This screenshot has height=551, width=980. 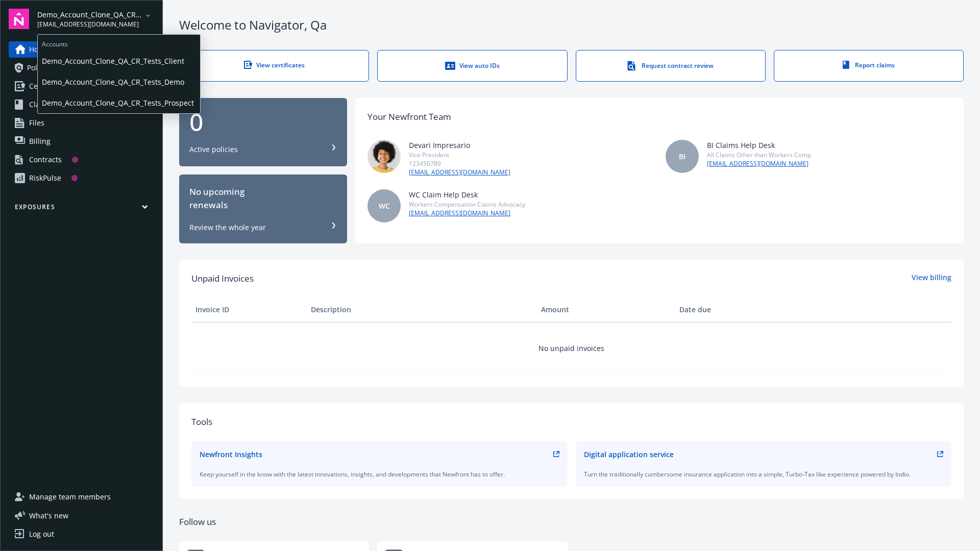 I want to click on div: WC Claim Help Desk, so click(x=467, y=195).